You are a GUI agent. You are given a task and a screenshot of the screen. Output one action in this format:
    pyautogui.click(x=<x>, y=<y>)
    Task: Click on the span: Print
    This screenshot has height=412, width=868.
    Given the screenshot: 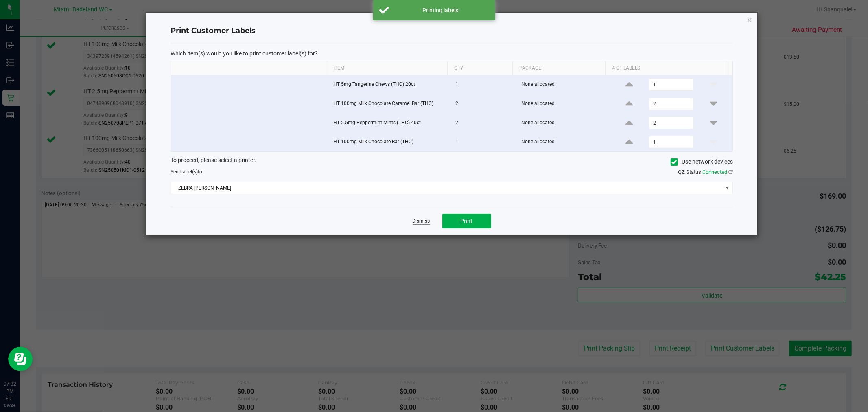 What is the action you would take?
    pyautogui.click(x=466, y=221)
    